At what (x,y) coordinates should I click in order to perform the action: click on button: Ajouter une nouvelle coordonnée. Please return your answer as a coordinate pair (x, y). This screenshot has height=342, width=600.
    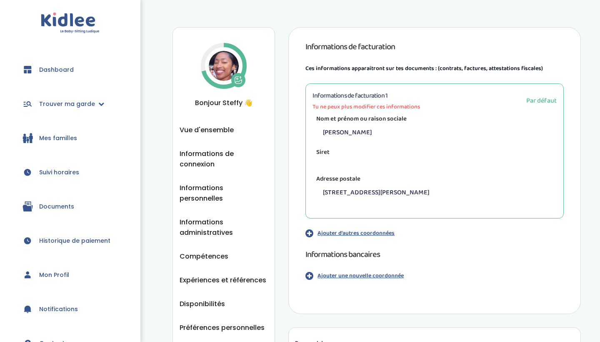
    Looking at the image, I should click on (435, 275).